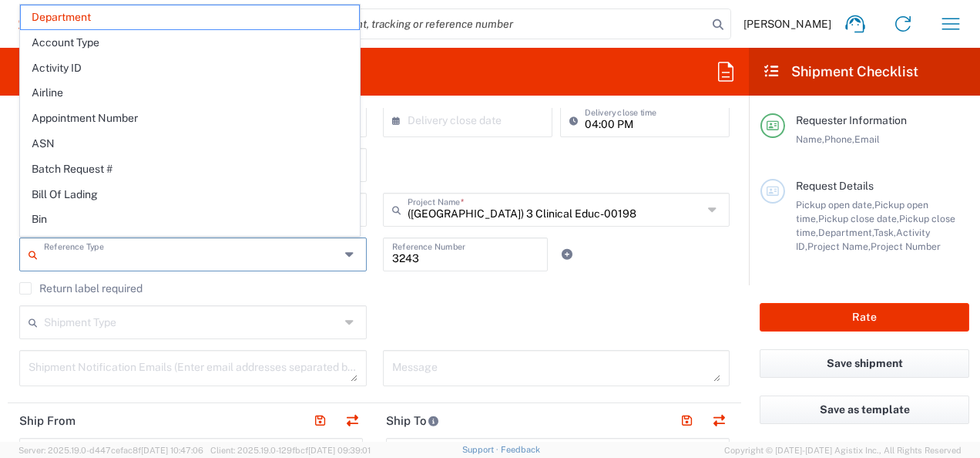  I want to click on button: Save shipment, so click(864, 363).